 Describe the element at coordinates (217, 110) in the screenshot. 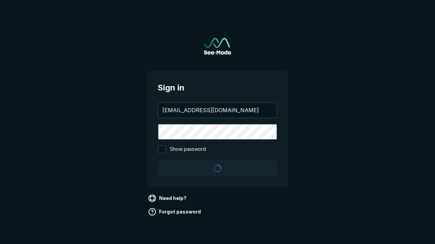

I see `input: your@email.com` at that location.